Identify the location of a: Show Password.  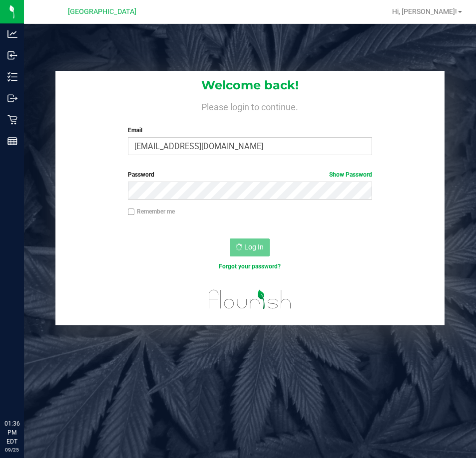
(350, 175).